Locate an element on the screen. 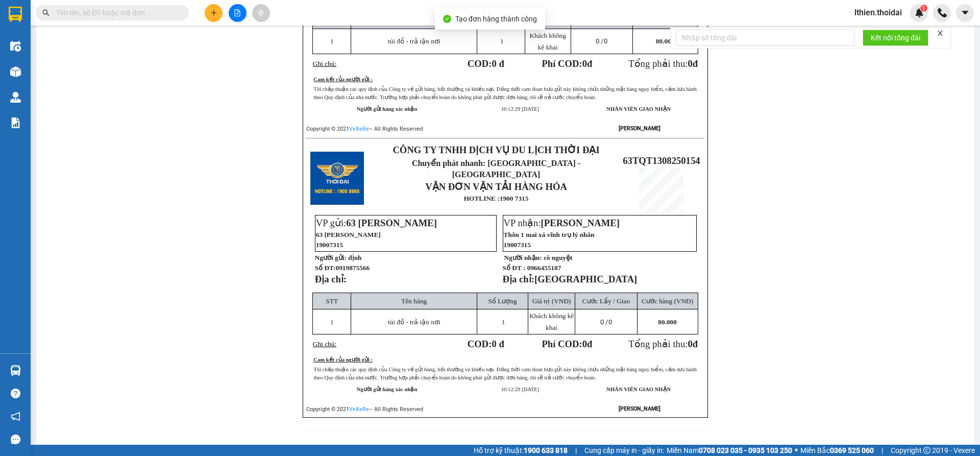  button: caret-down is located at coordinates (965, 13).